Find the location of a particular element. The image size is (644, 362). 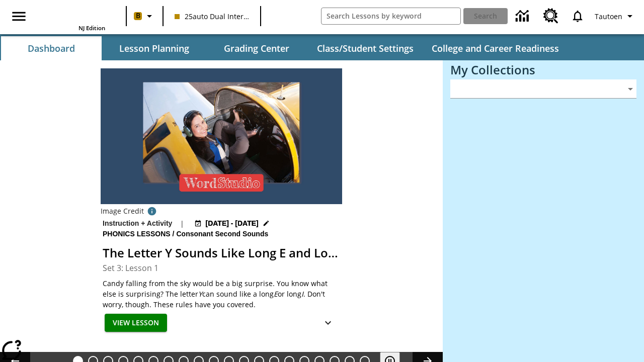

button: Boost Class color is peach. Change class color is located at coordinates (144, 16).